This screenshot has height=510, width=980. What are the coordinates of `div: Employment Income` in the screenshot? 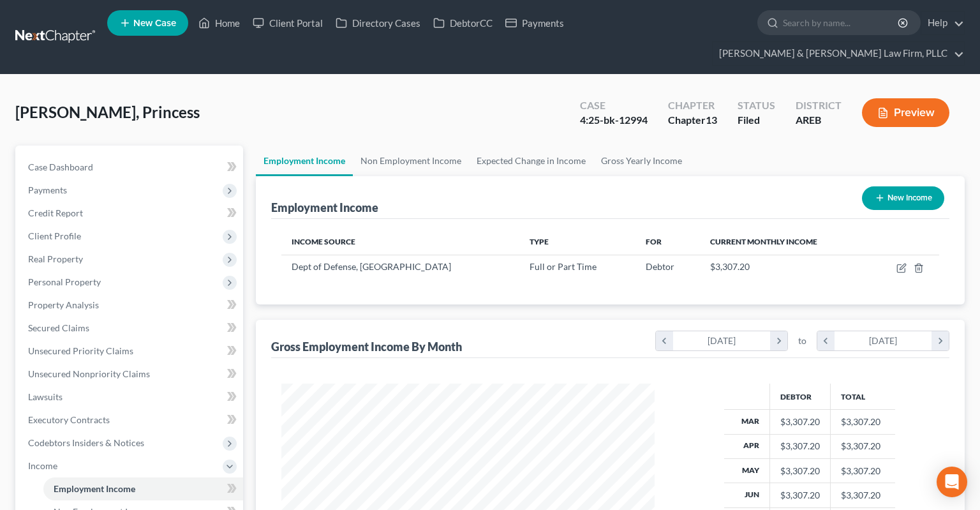 It's located at (324, 208).